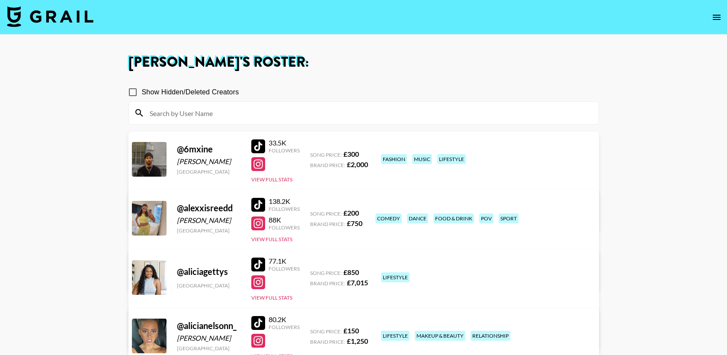 The height and width of the screenshot is (355, 727). What do you see at coordinates (209, 149) in the screenshot?
I see `div: @ 6mxine` at bounding box center [209, 149].